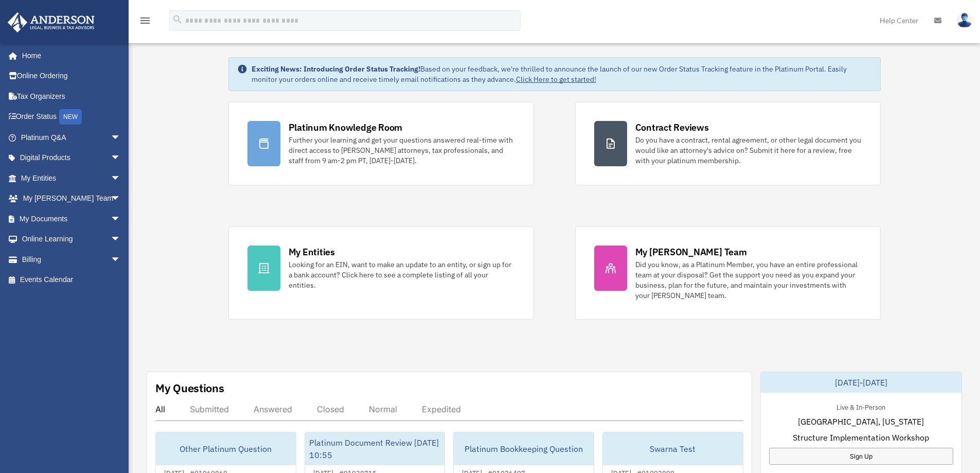  What do you see at coordinates (728, 144) in the screenshot?
I see `a: Contract Reviews Do you have a contract, rental agreement, or other legal document you would like...` at bounding box center [728, 144].